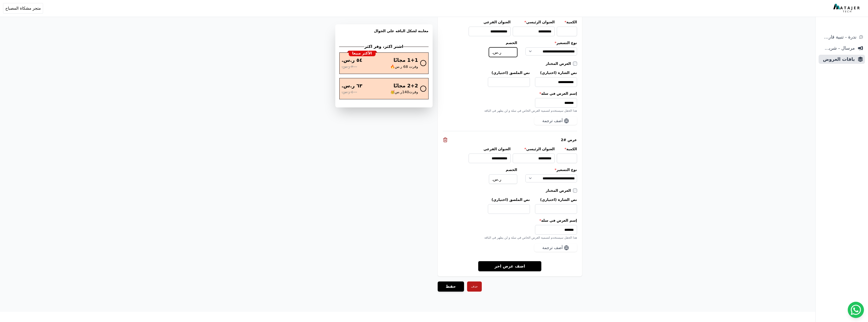 This screenshot has width=868, height=322. Describe the element at coordinates (352, 86) in the screenshot. I see `span: ٦٣ ر.س.` at that location.